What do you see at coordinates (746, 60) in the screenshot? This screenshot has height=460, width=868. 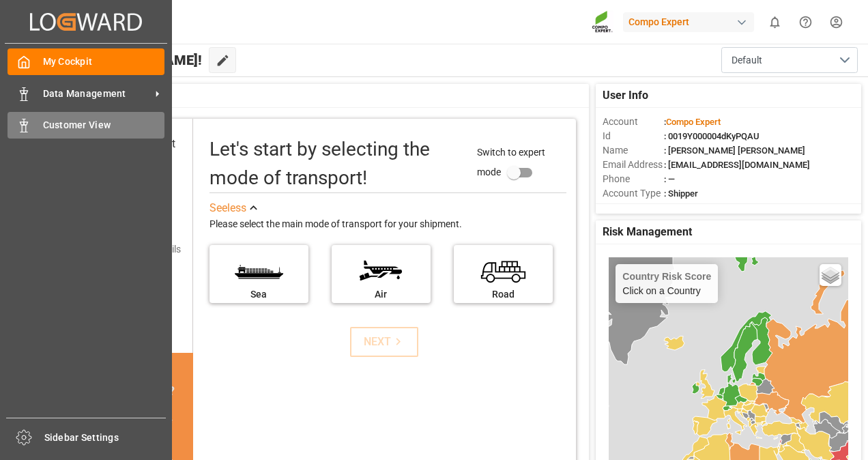 I see `span: Default` at bounding box center [746, 60].